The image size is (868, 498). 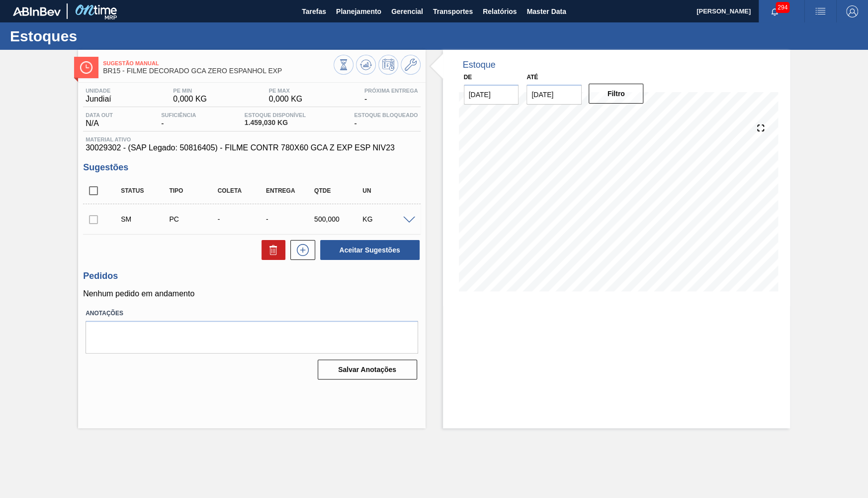 What do you see at coordinates (179, 115) in the screenshot?
I see `span: Suficiência` at bounding box center [179, 115].